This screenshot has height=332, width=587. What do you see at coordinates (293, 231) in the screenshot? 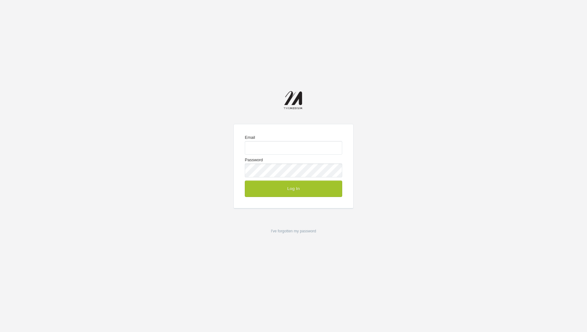
I see `a: I've forgotten my password` at bounding box center [293, 231].